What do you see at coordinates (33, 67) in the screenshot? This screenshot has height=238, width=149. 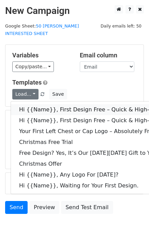 I see `a: Copy/paste...` at bounding box center [33, 67].